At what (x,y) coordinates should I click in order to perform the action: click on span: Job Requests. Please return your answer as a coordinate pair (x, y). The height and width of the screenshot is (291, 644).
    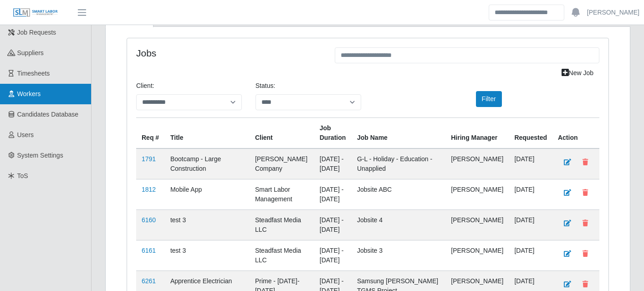
    Looking at the image, I should click on (37, 32).